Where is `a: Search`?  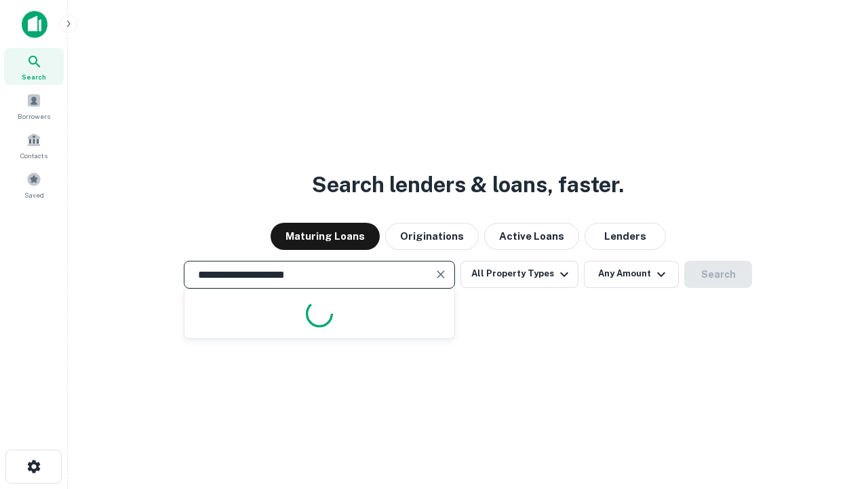 a: Search is located at coordinates (34, 66).